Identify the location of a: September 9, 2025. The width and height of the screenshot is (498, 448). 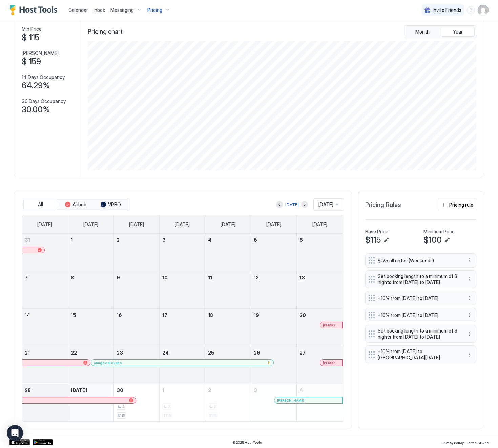
(136, 278).